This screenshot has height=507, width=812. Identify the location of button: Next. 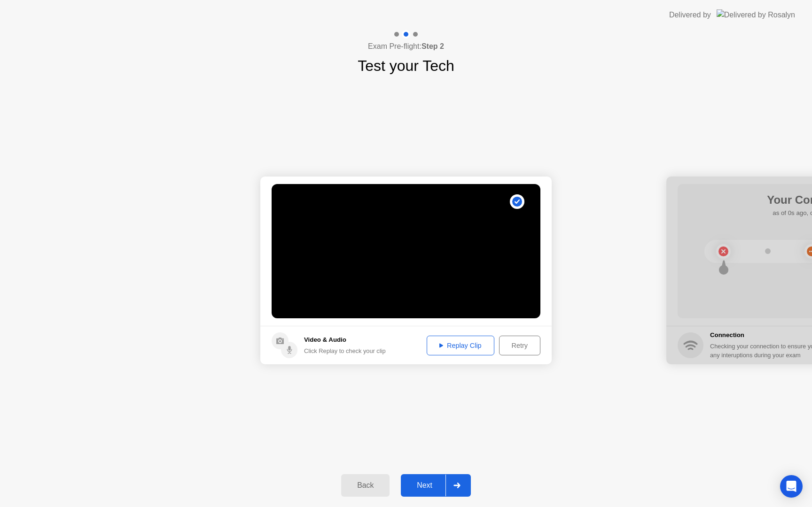
(436, 485).